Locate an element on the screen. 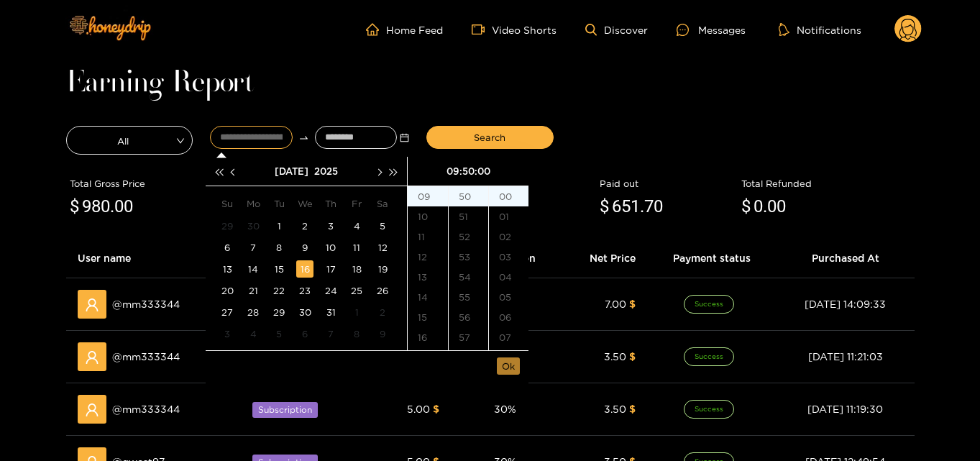 The image size is (980, 461). div: 6 is located at coordinates (227, 248).